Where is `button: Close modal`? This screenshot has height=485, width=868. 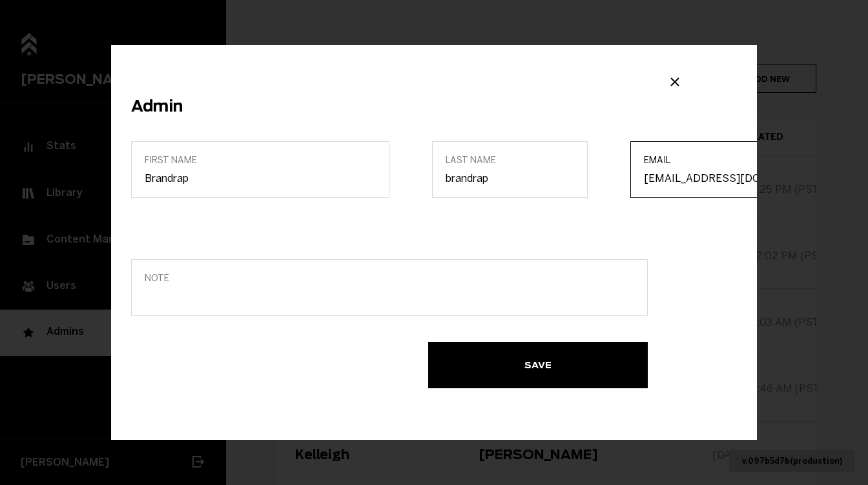
button: Close modal is located at coordinates (675, 80).